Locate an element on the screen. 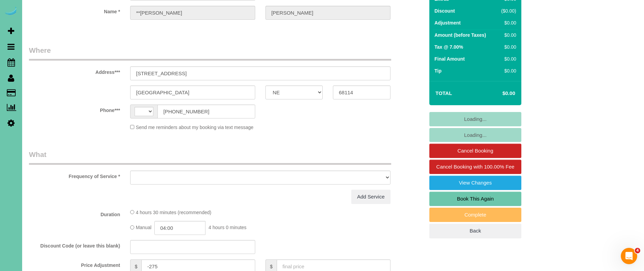  label: Discount is located at coordinates (444, 11).